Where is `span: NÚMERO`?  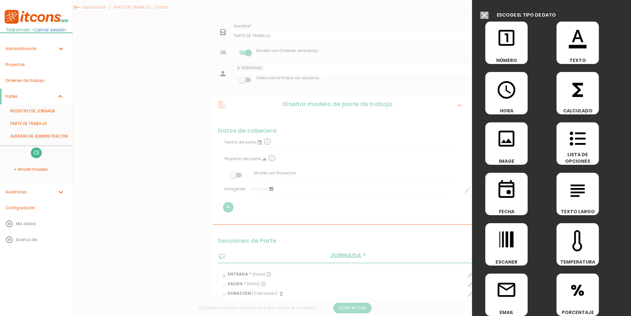 span: NÚMERO is located at coordinates (506, 60).